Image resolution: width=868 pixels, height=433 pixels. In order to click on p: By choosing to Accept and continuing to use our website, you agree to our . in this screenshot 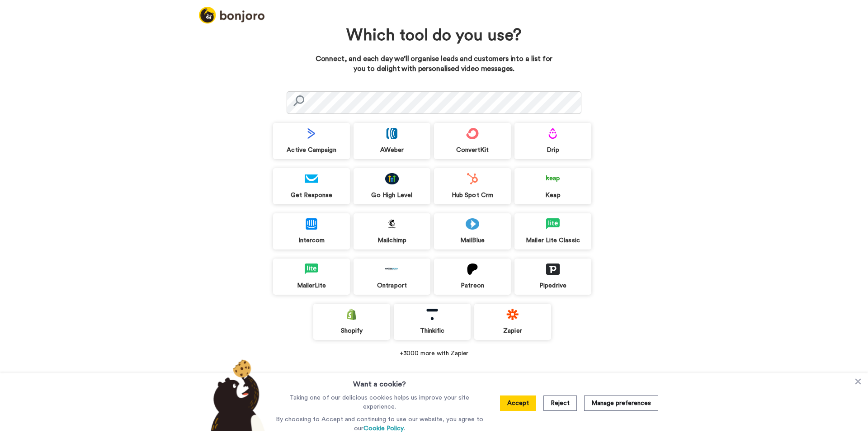, I will do `click(380, 424)`.